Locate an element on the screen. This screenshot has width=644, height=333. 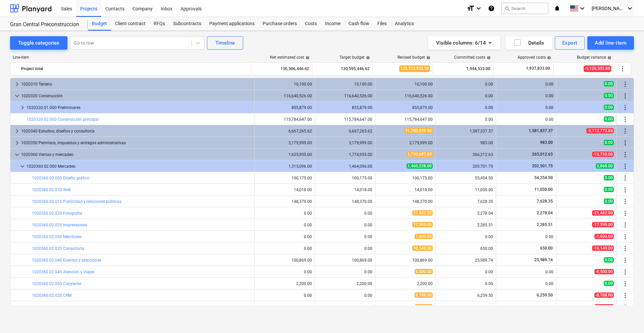
div: Details is located at coordinates (529, 43).